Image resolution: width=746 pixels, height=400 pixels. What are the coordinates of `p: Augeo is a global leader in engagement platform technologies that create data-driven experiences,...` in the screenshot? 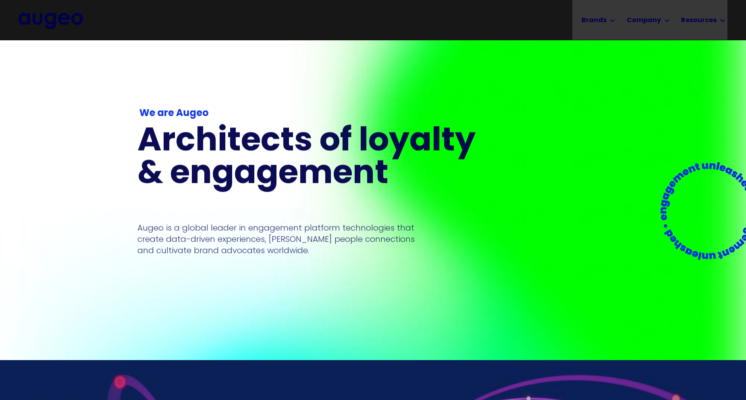 It's located at (276, 239).